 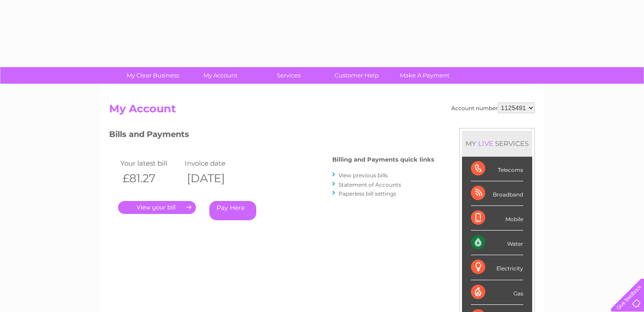 What do you see at coordinates (322, 111) in the screenshot?
I see `h2: My Account` at bounding box center [322, 111].